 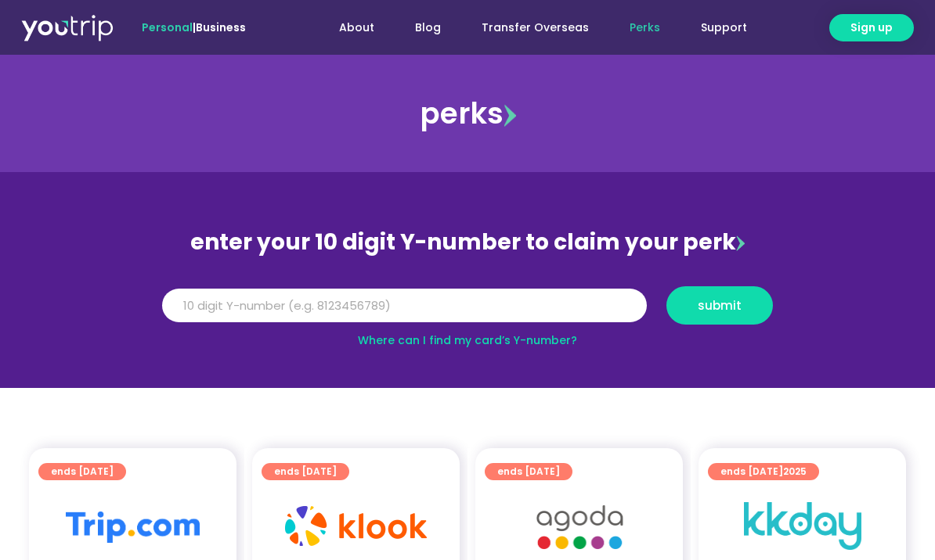 I want to click on span: submit, so click(x=719, y=305).